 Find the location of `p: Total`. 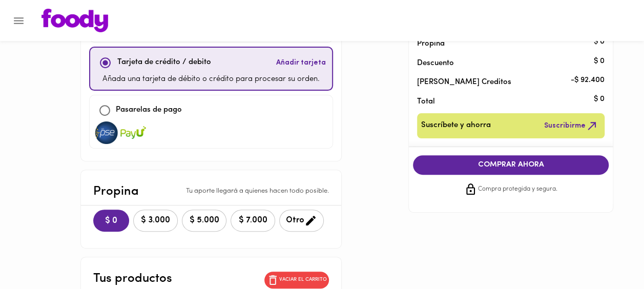

p: Total is located at coordinates (503, 102).